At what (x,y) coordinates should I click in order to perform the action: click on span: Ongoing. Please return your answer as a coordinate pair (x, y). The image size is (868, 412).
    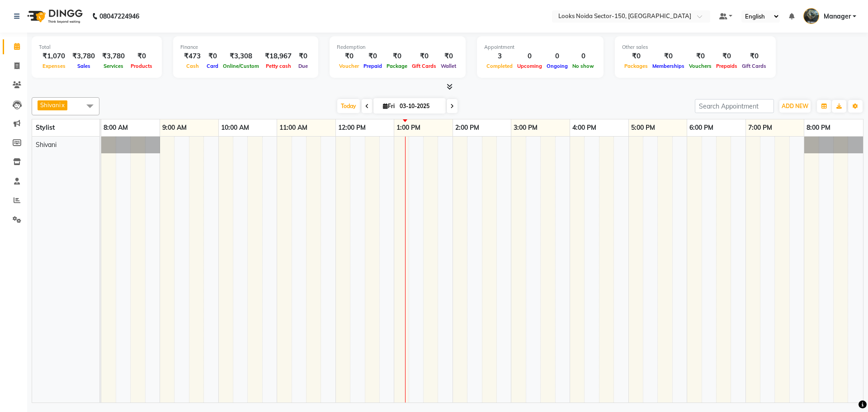
    Looking at the image, I should click on (557, 66).